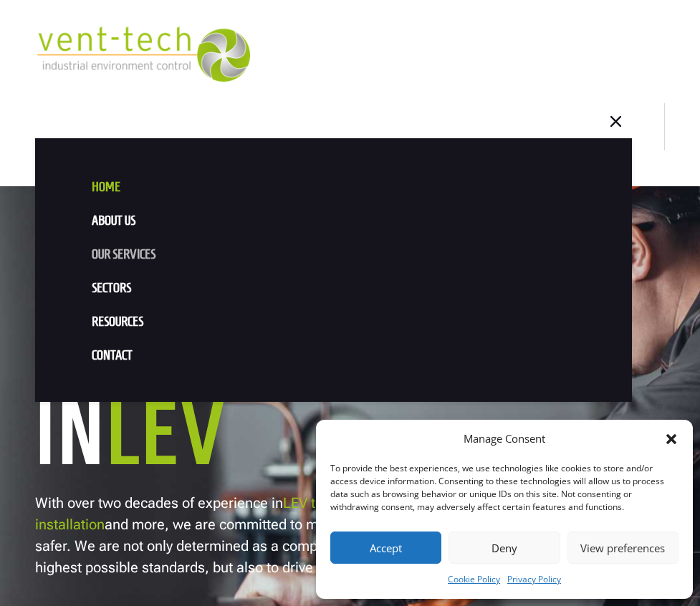  I want to click on span: LEV, so click(167, 433).